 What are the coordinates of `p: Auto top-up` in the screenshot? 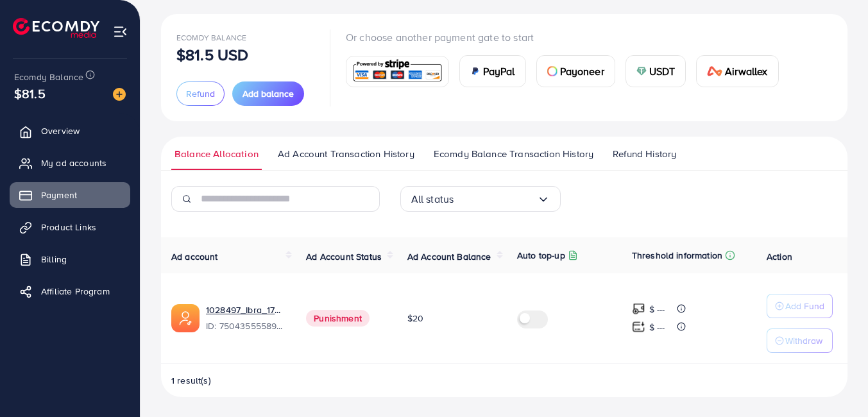 It's located at (541, 255).